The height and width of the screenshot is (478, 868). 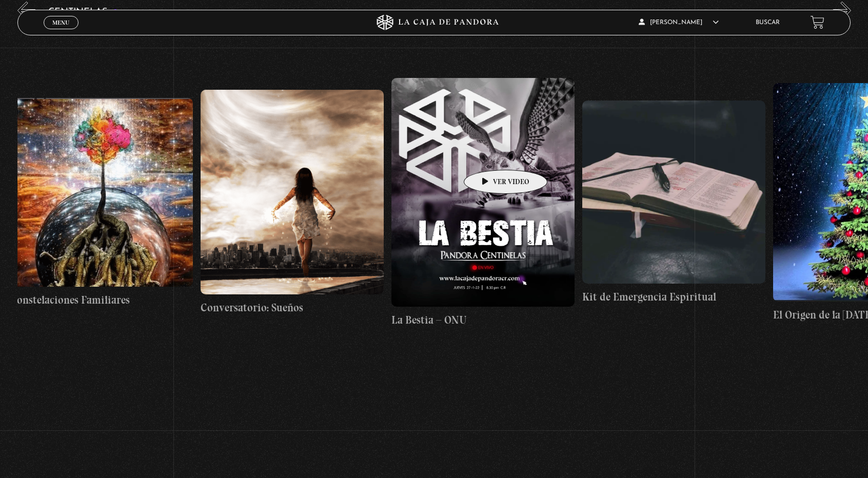 I want to click on h4: La Bestia – ONU, so click(x=483, y=320).